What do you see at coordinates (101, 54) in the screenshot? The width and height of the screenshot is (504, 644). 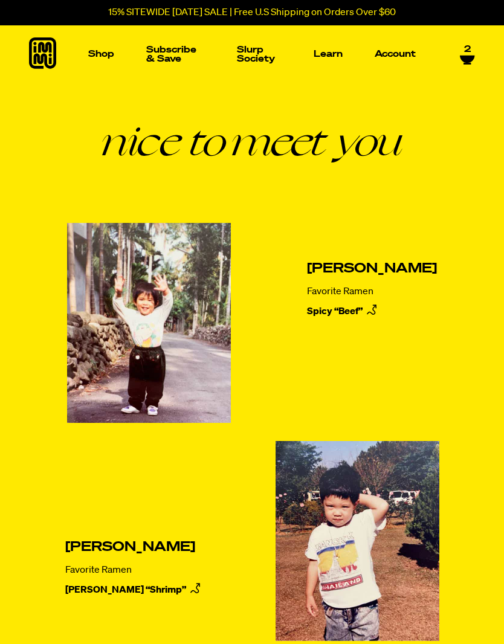 I see `p: Shop` at bounding box center [101, 54].